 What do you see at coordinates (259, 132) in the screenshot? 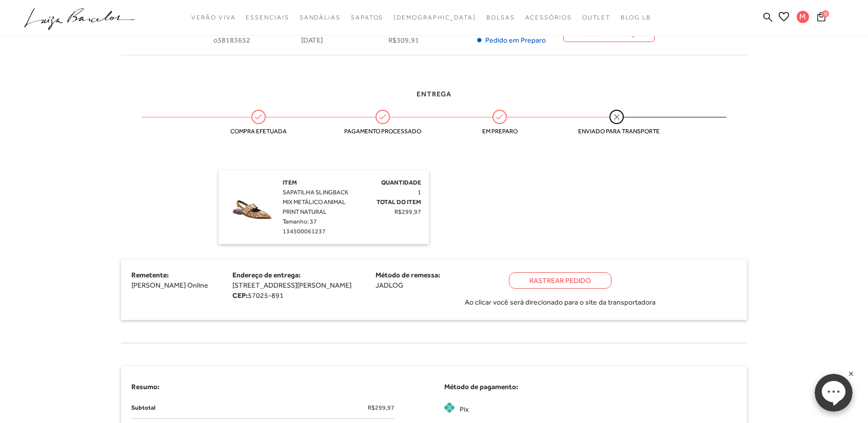
I see `span: Compra efetuada` at bounding box center [259, 132].